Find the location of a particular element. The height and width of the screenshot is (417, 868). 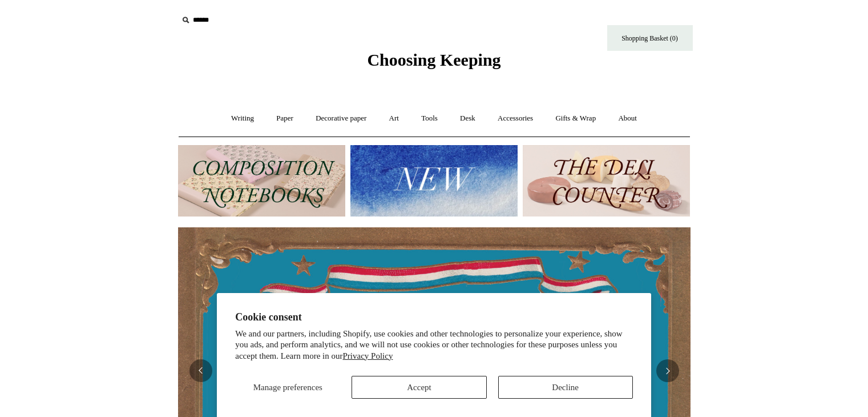

button: Manage preferences is located at coordinates (288, 387).